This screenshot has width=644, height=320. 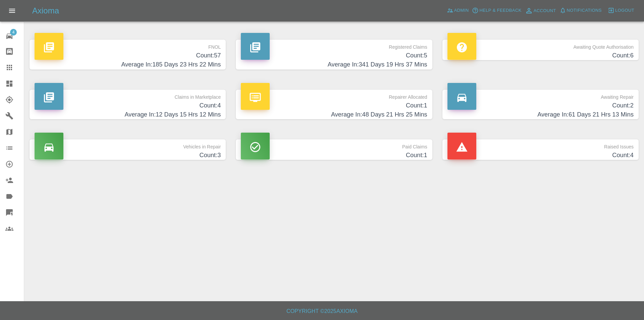 I want to click on h6: Copyright © 2025 Axioma, so click(x=322, y=311).